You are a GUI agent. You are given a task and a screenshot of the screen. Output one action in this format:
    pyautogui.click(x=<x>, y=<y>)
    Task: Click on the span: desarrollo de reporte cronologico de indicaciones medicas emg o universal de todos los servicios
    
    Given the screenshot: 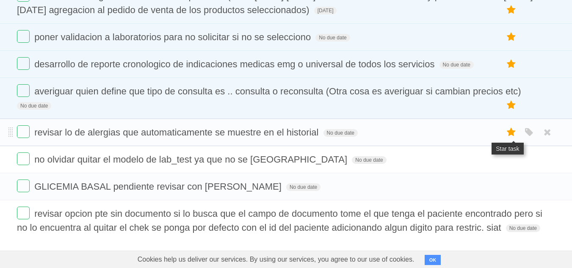 What is the action you would take?
    pyautogui.click(x=235, y=64)
    